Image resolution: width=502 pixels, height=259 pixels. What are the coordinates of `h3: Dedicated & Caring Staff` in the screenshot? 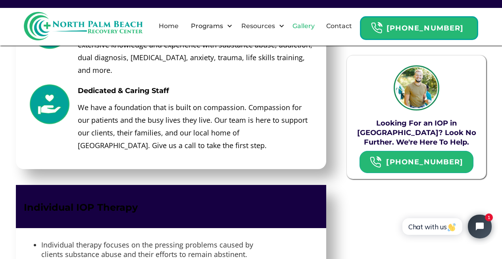 It's located at (195, 91).